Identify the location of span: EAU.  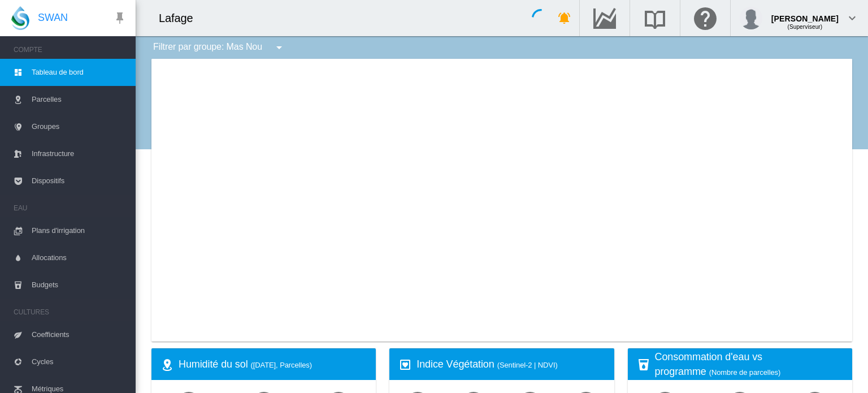
(70, 208).